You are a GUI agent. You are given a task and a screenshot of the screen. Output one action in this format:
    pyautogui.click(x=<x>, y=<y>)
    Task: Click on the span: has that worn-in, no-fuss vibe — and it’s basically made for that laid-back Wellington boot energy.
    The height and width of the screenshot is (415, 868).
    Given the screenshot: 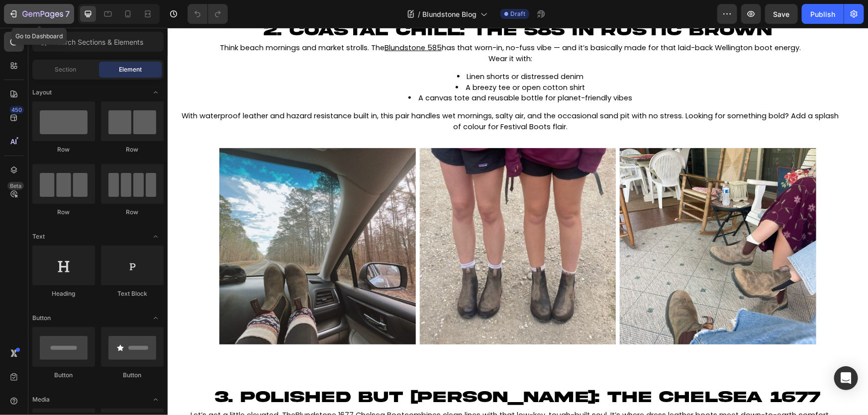 What is the action you would take?
    pyautogui.click(x=454, y=20)
    